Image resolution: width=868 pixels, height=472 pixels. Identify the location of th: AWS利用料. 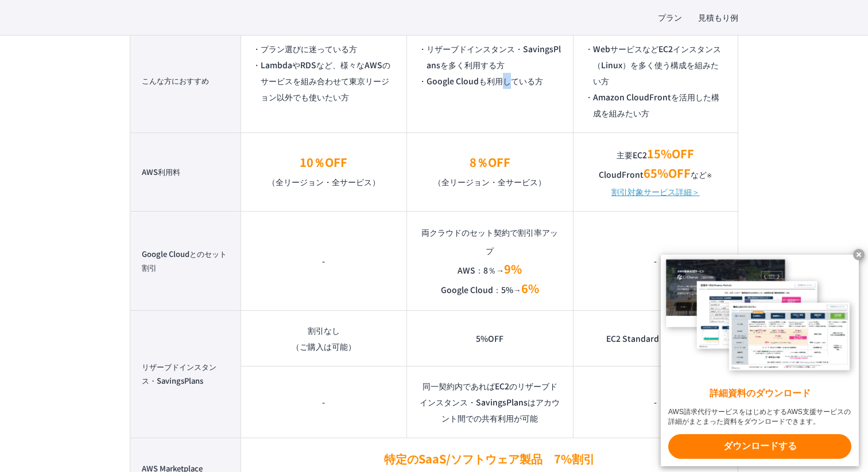
(185, 172).